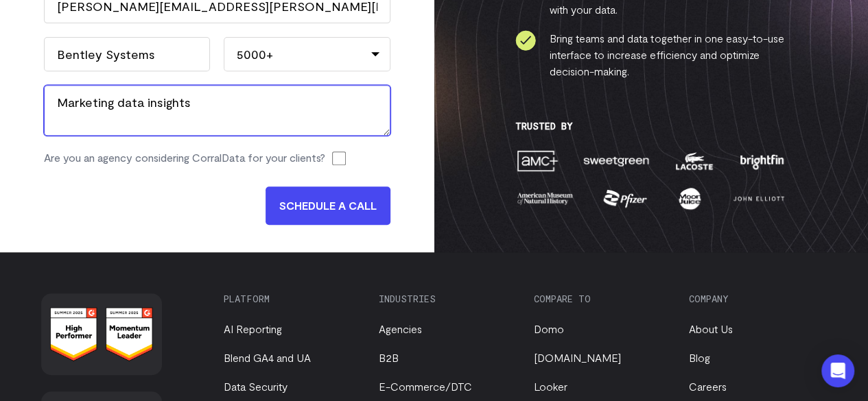 This screenshot has width=868, height=401. What do you see at coordinates (307, 54) in the screenshot?
I see `div: 5000+` at bounding box center [307, 54].